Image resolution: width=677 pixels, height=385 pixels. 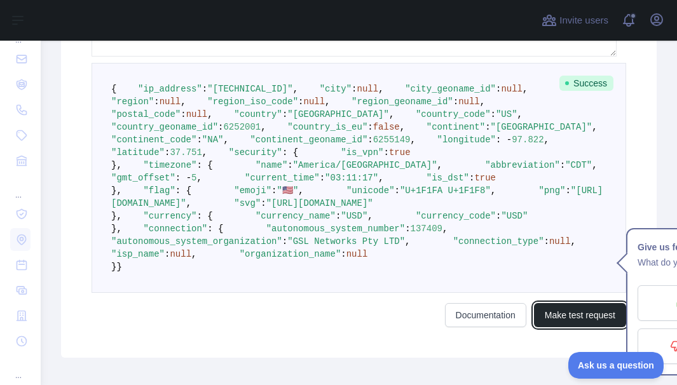 I want to click on span: "currency_code", so click(x=456, y=216).